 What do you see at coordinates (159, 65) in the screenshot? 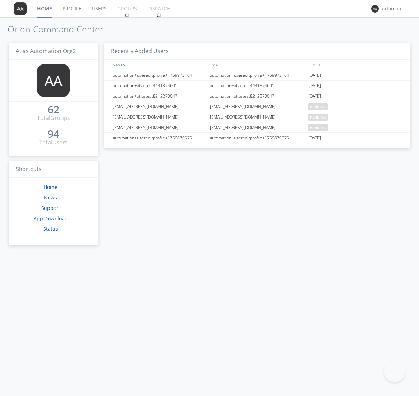
I see `div: NAMES` at bounding box center [159, 65].